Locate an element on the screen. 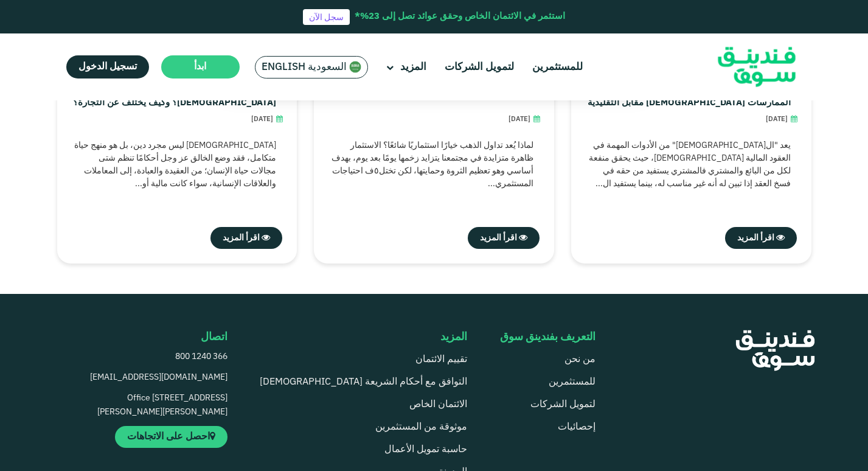  a: تسجيل الدخول is located at coordinates (108, 67).